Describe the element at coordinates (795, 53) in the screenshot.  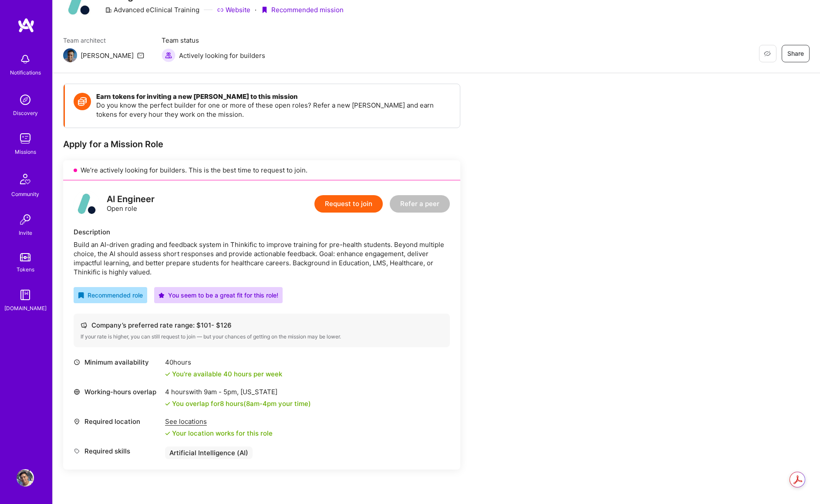
I see `span: Share` at that location.